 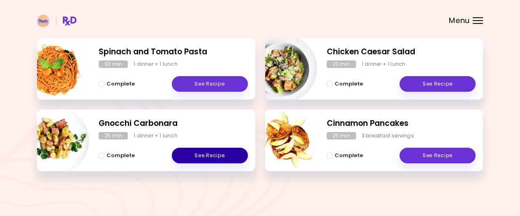 I want to click on img: Info - Spinach and Tomato Pasta, so click(x=55, y=69).